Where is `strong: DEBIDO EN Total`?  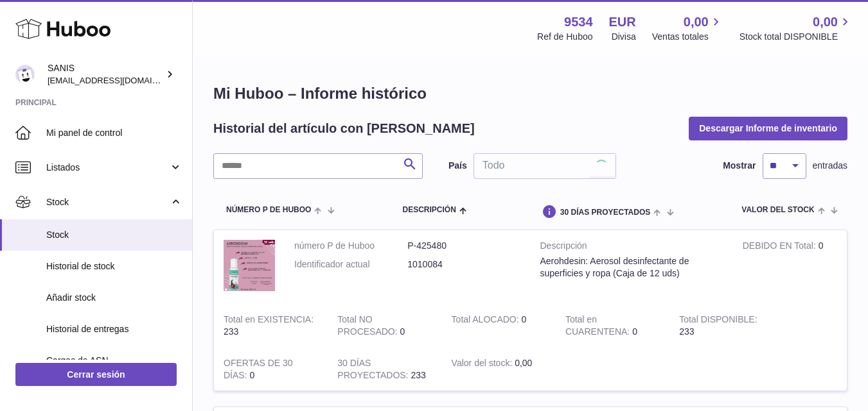
strong: DEBIDO EN Total is located at coordinates (780, 247).